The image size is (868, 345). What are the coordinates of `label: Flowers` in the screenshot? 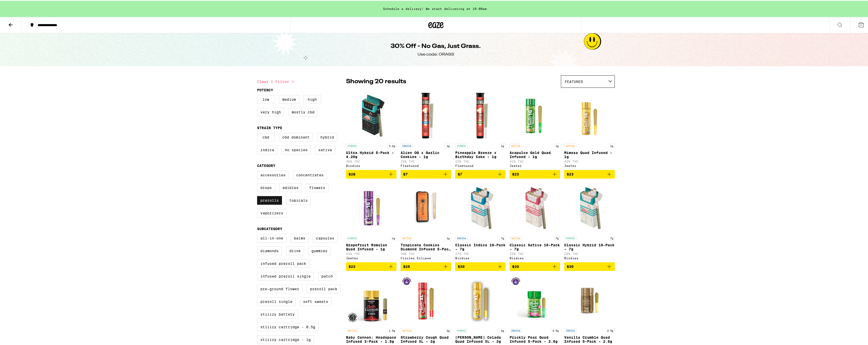 It's located at (317, 187).